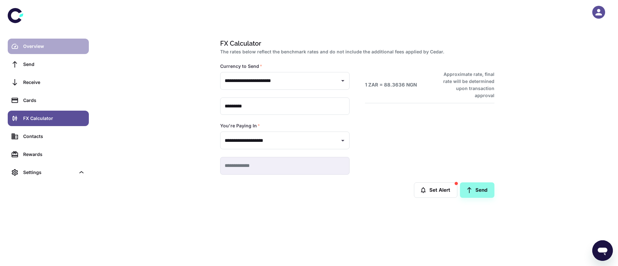  Describe the element at coordinates (54, 101) in the screenshot. I see `div: Cards` at that location.